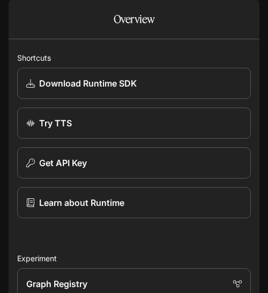 Image resolution: width=268 pixels, height=293 pixels. Describe the element at coordinates (134, 83) in the screenshot. I see `a: Download Runtime SDK` at that location.